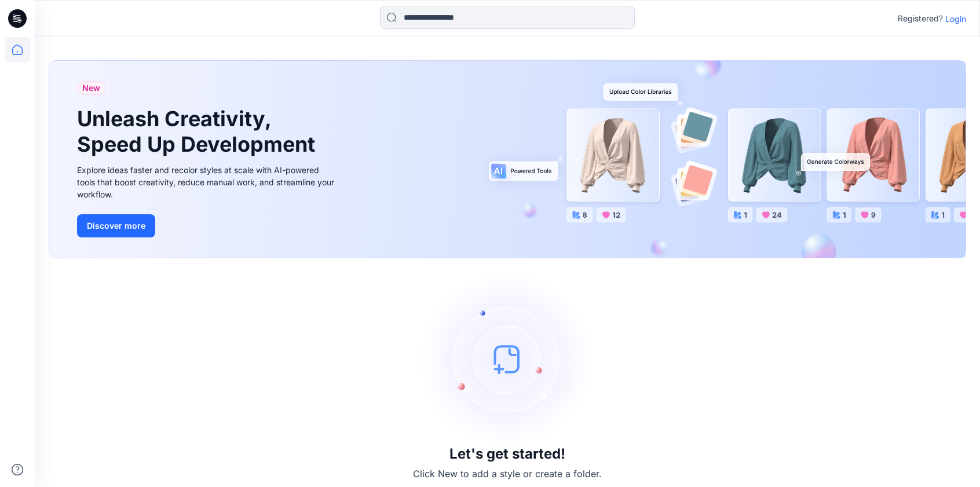 Image resolution: width=980 pixels, height=487 pixels. I want to click on h1: Unleash Creativity, Speed Up Development, so click(198, 132).